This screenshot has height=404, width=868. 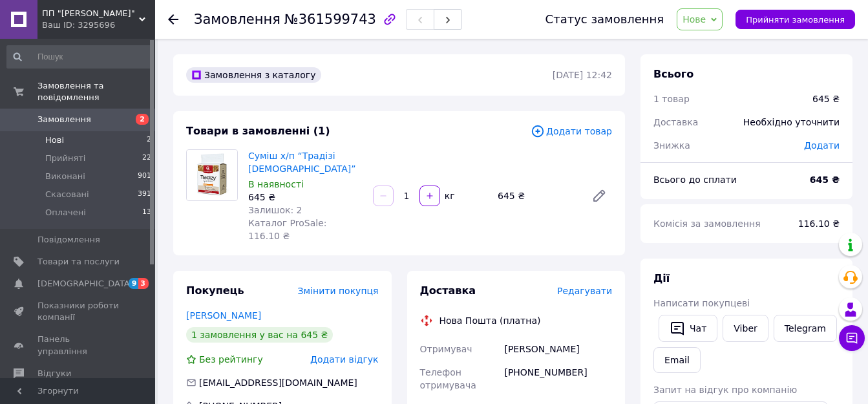 I want to click on span: Запит на відгук про компанію, so click(x=725, y=390).